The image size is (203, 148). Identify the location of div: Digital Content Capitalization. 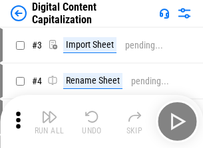
(92, 13).